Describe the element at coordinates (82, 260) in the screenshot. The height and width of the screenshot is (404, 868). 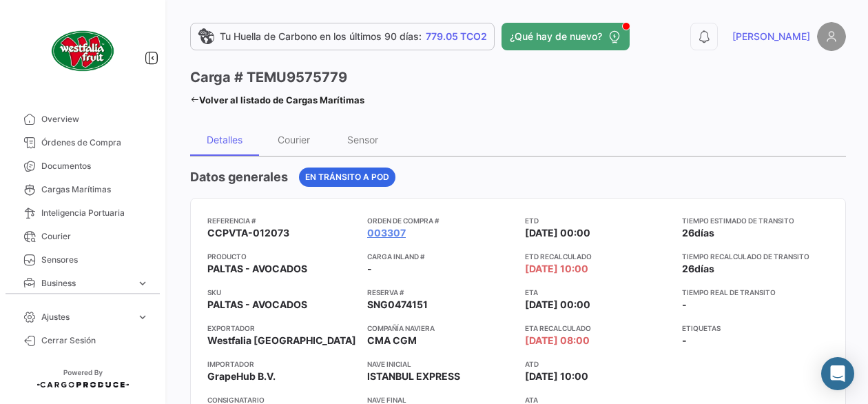
I see `a: Sensores` at that location.